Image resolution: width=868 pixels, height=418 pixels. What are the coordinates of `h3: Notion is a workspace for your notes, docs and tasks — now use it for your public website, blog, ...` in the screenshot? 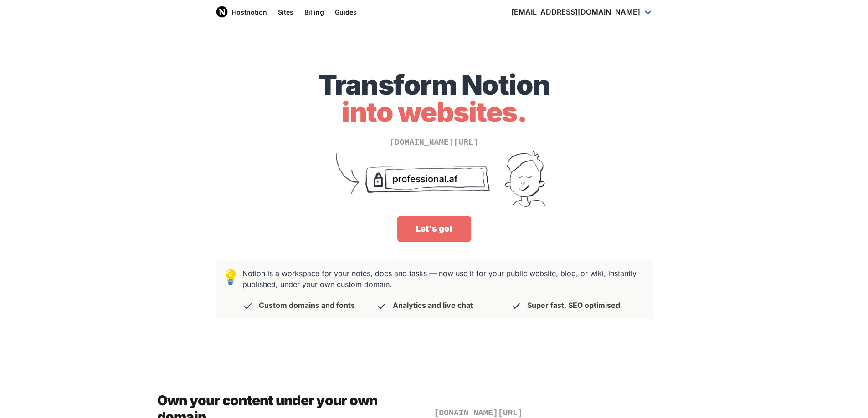 It's located at (442, 290).